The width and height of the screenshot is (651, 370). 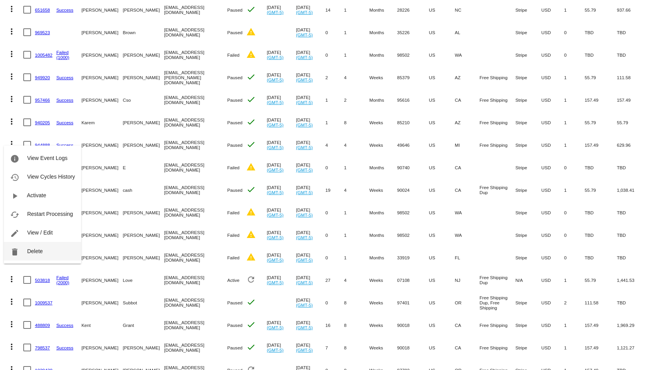 I want to click on span: Delete, so click(x=35, y=251).